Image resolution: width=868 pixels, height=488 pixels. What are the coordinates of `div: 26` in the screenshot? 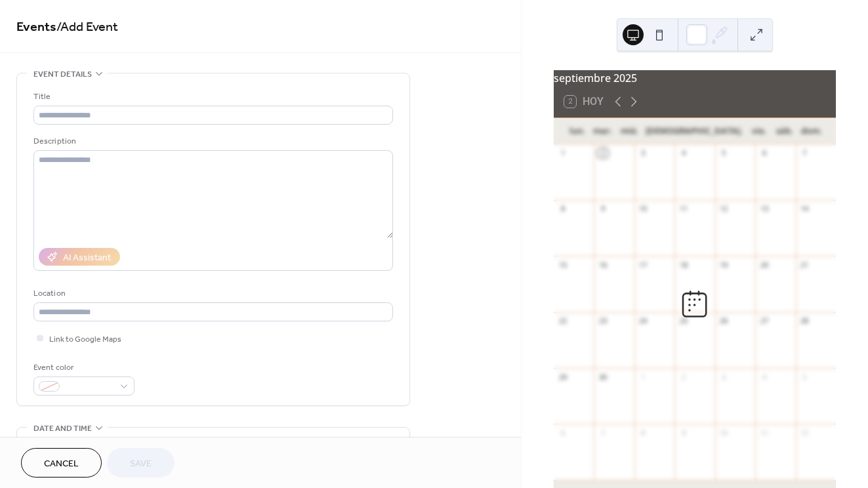 It's located at (724, 321).